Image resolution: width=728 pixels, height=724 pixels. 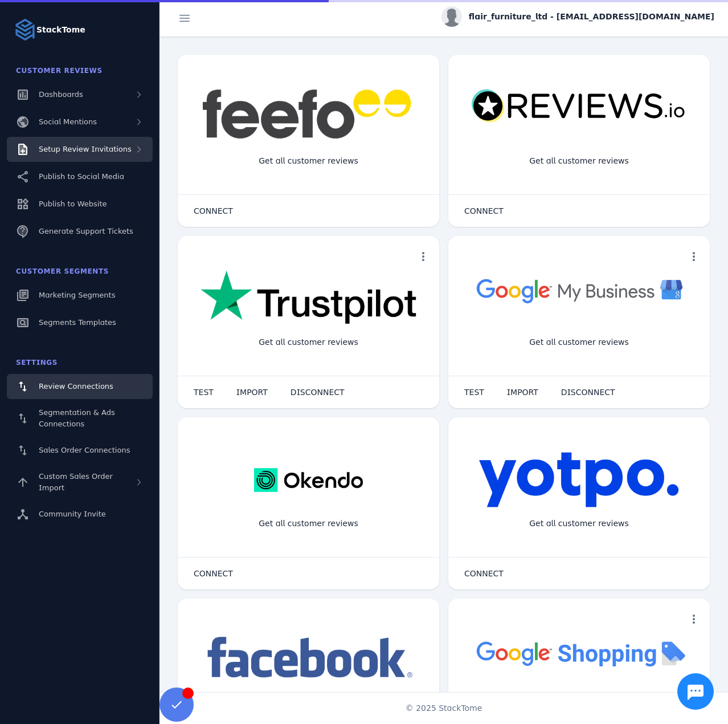 I want to click on span: Publish to Website, so click(x=72, y=204).